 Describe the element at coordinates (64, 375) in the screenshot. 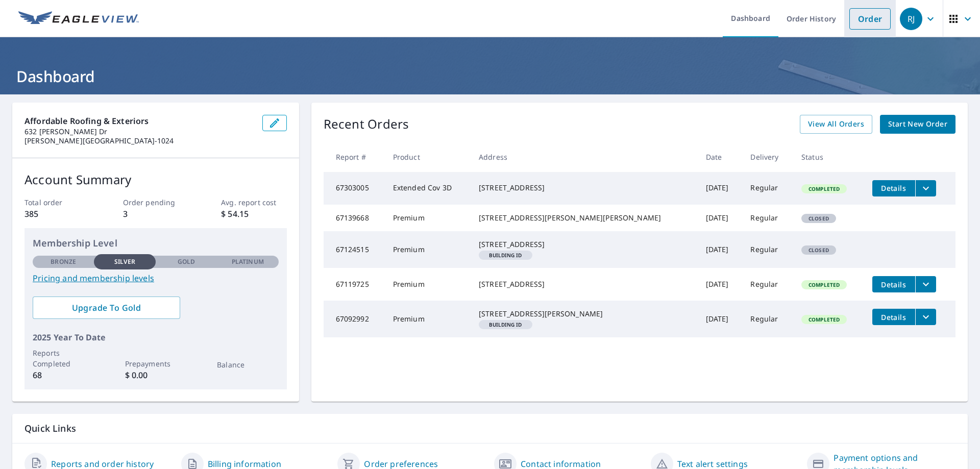

I see `p: 68` at that location.